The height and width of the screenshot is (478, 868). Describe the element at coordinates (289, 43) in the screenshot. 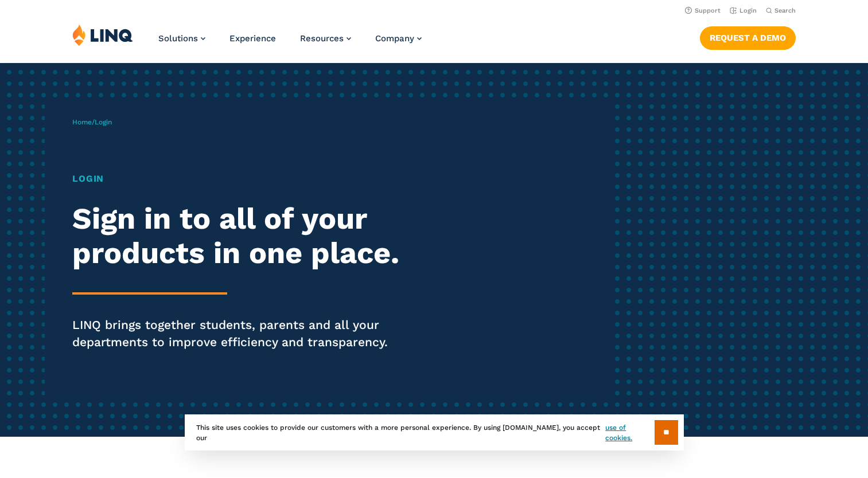

I see `nav: Primary Navigation` at that location.